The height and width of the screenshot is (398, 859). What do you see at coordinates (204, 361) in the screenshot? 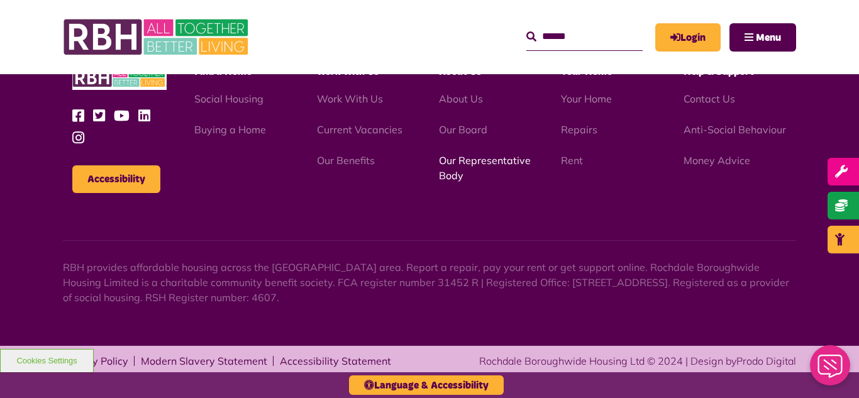
I see `a: Modern Slavery Statement - open in a new tab` at bounding box center [204, 361].